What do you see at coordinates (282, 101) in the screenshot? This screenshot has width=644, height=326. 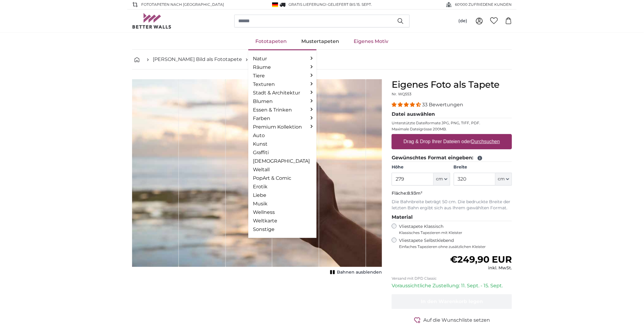 I see `a: Blumen` at bounding box center [282, 101].